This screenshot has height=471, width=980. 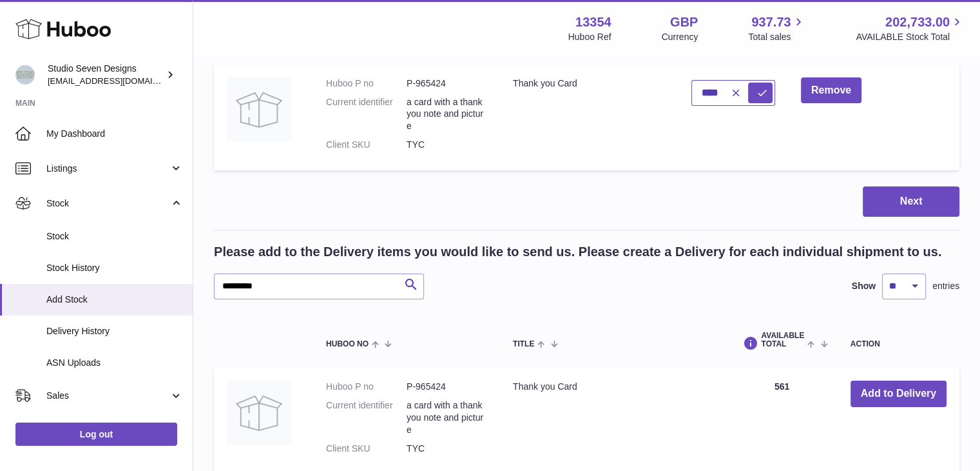 What do you see at coordinates (680, 36) in the screenshot?
I see `div: Currency` at bounding box center [680, 36].